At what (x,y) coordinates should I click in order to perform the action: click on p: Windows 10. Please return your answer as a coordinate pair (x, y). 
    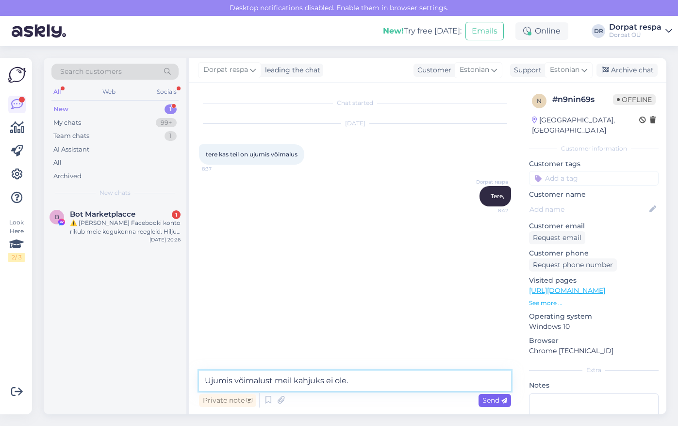
    Looking at the image, I should click on (594, 326).